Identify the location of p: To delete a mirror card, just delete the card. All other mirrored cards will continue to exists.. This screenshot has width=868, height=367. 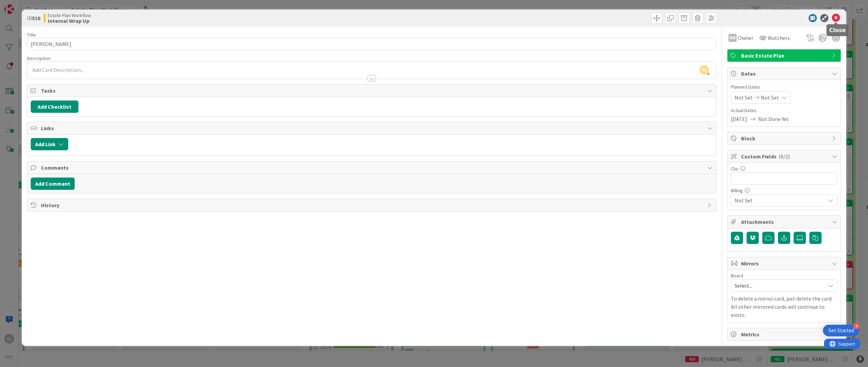
(783, 307).